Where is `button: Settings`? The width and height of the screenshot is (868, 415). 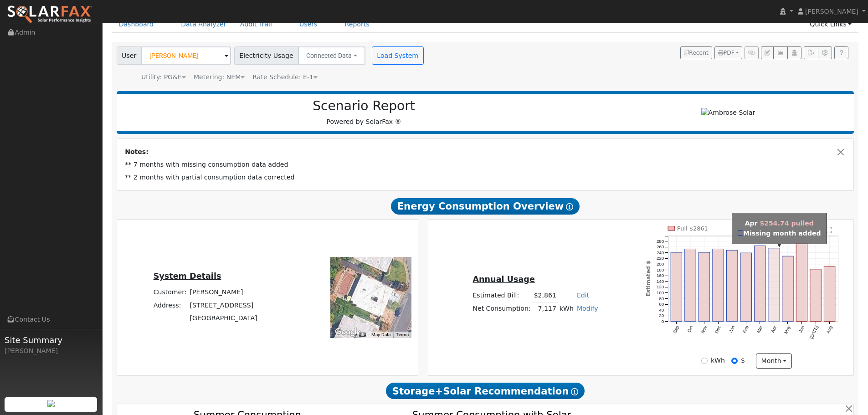 button: Settings is located at coordinates (825, 53).